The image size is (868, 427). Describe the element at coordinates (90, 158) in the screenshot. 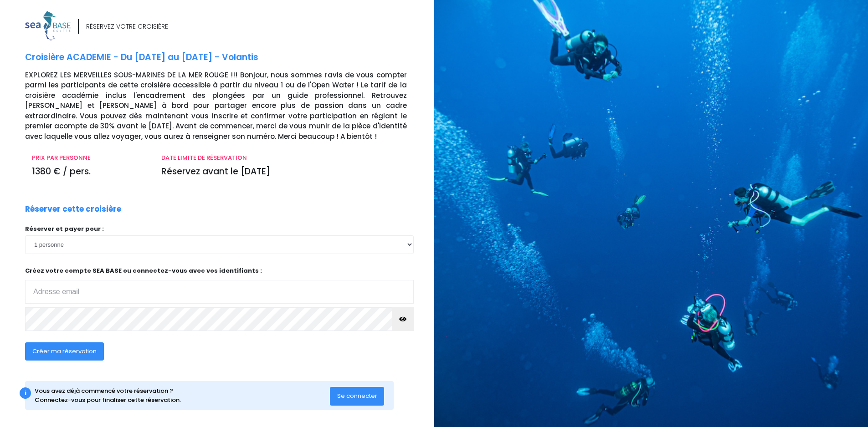

I see `p: PRIX PAR PERSONNE` at that location.